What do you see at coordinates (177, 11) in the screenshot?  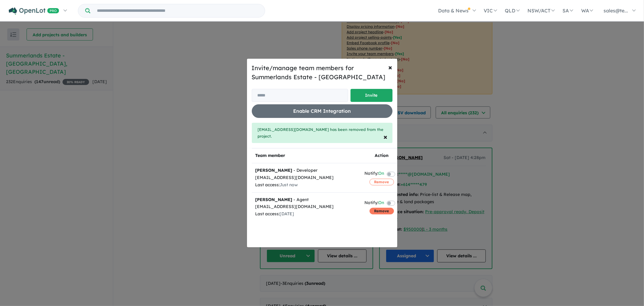 I see `input: Try estate name, suburb, builder or developer` at bounding box center [177, 11].